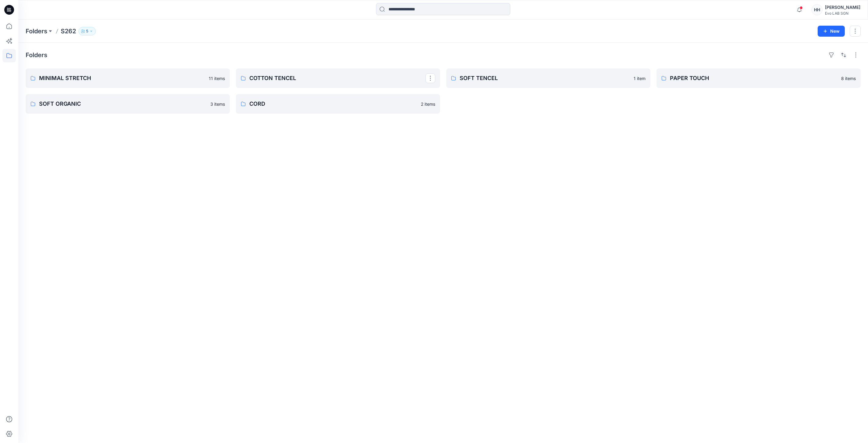 Image resolution: width=868 pixels, height=443 pixels. What do you see at coordinates (832, 31) in the screenshot?
I see `button: New` at bounding box center [832, 31].